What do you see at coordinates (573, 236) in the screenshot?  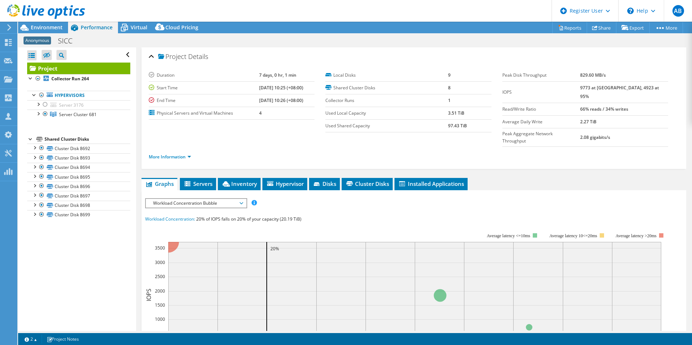 I see `tspan: Average latency 10<=20ms` at bounding box center [573, 236].